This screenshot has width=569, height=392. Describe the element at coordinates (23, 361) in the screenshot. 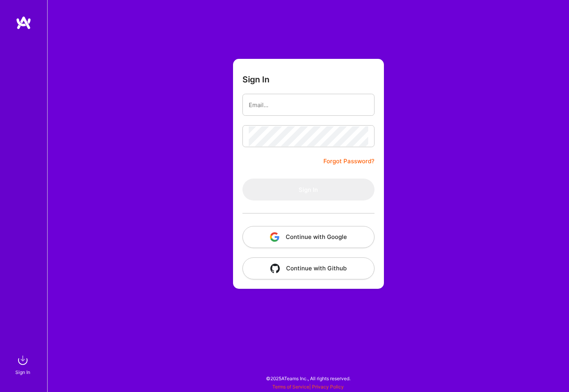

I see `img: sign in` at that location.